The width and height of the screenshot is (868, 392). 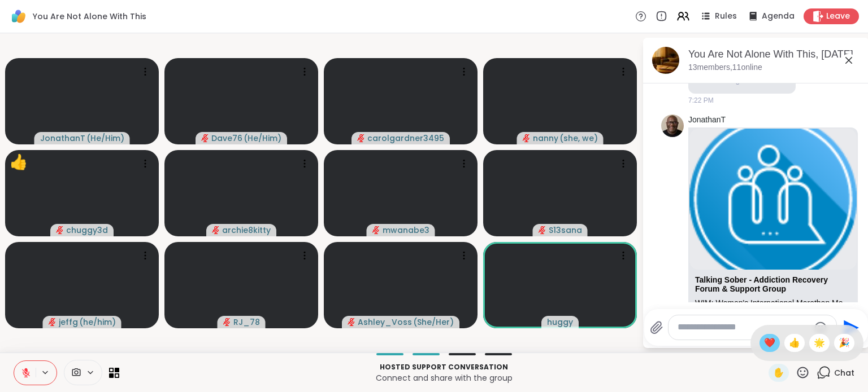 What do you see at coordinates (18, 17) in the screenshot?
I see `img: ShareWell Logomark` at bounding box center [18, 17].